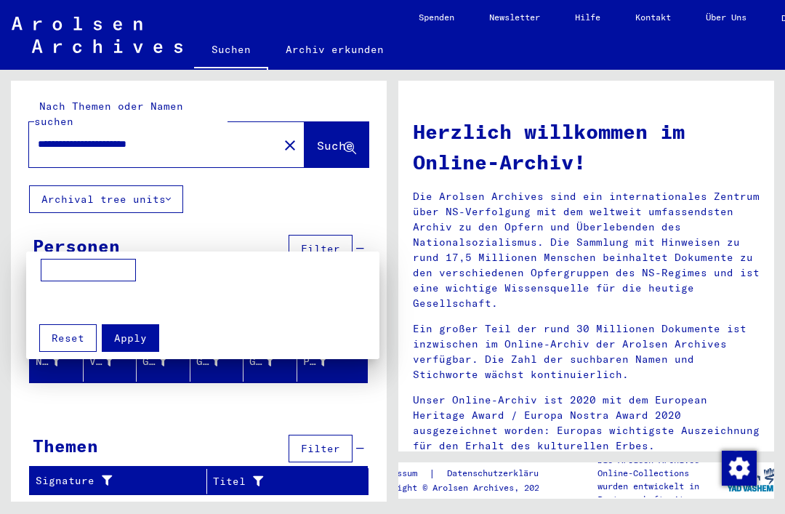  Describe the element at coordinates (739, 468) in the screenshot. I see `img: Zustimmung ändern` at that location.